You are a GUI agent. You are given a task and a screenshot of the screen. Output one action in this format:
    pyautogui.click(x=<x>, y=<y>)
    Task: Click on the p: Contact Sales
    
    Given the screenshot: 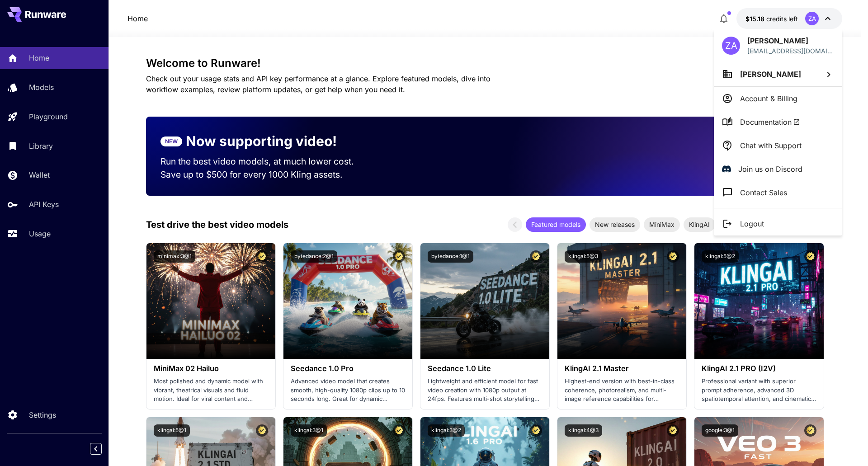 What is the action you would take?
    pyautogui.click(x=764, y=192)
    